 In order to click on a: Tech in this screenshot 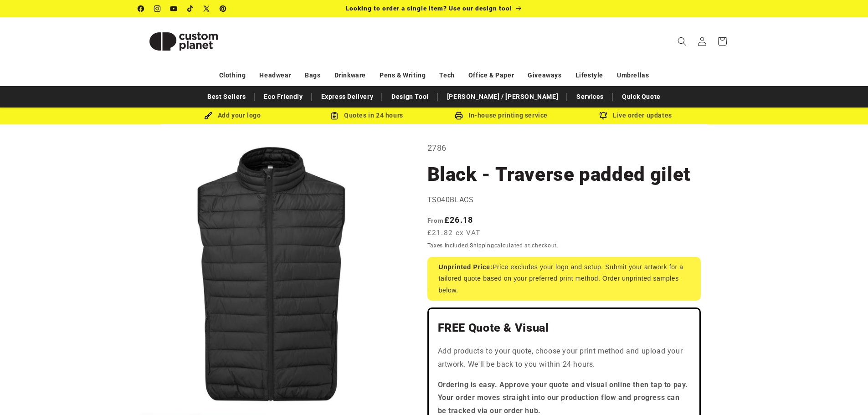, I will do `click(447, 75)`.